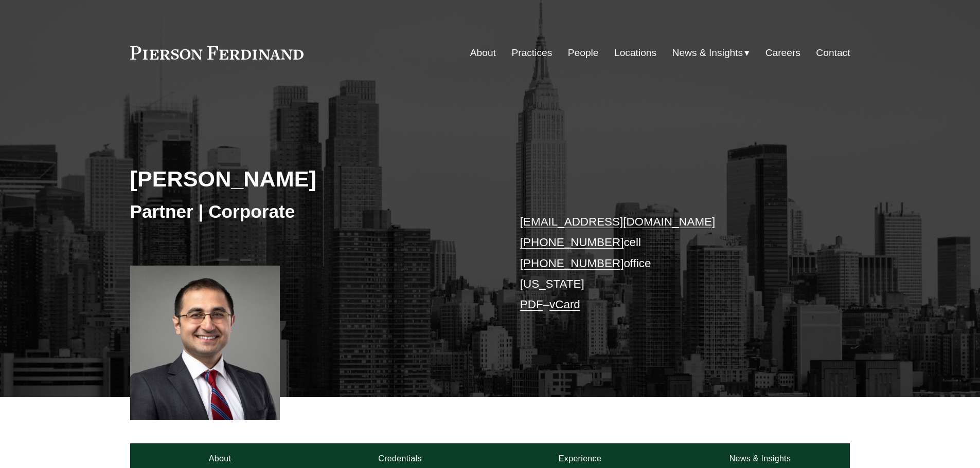  What do you see at coordinates (783, 53) in the screenshot?
I see `a: Careers` at bounding box center [783, 53].